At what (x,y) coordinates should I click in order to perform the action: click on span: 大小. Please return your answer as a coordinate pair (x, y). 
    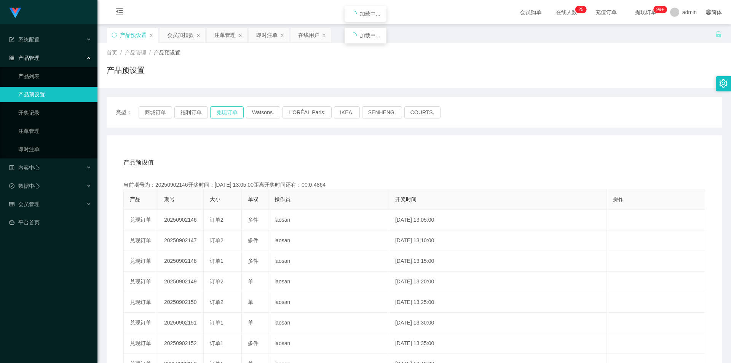
    Looking at the image, I should click on (215, 199).